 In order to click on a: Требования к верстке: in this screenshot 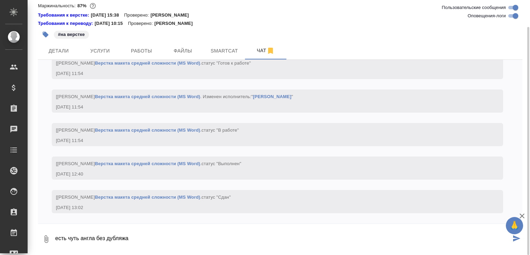, I will do `click(64, 15)`.